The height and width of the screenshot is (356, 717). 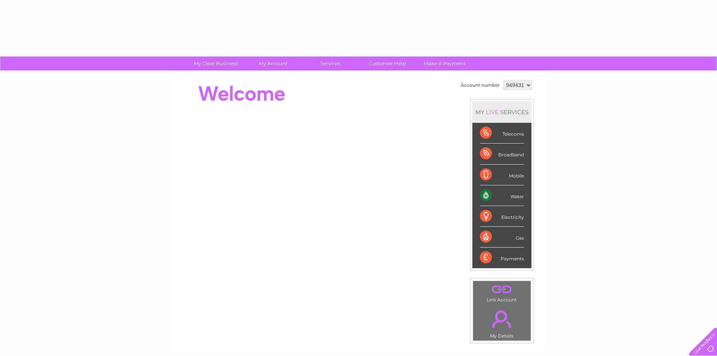 What do you see at coordinates (502, 257) in the screenshot?
I see `div: Payments` at bounding box center [502, 257].